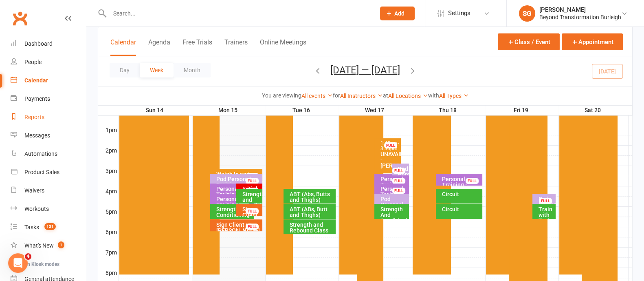 The width and height of the screenshot is (644, 281). I want to click on button: Free Trials, so click(197, 47).